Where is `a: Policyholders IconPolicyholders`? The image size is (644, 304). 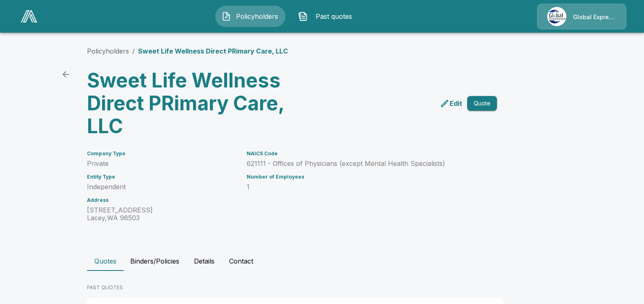
a: Policyholders IconPolicyholders is located at coordinates (250, 17).